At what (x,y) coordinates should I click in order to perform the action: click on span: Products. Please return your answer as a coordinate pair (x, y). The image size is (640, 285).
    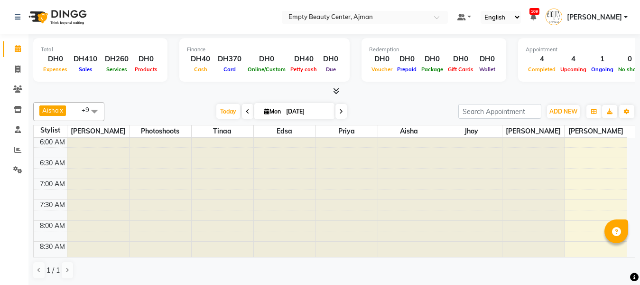
    Looking at the image, I should click on (146, 69).